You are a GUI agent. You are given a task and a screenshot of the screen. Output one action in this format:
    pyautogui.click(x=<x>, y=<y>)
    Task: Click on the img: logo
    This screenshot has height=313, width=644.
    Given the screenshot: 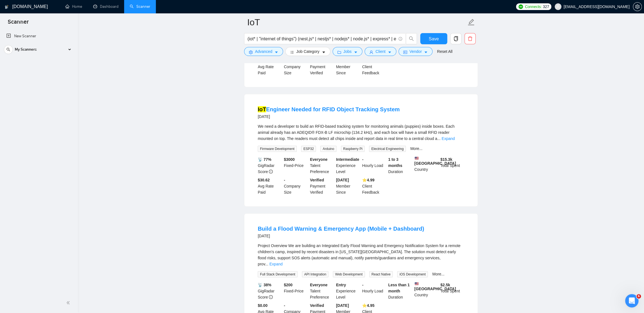 What is the action you would take?
    pyautogui.click(x=7, y=7)
    